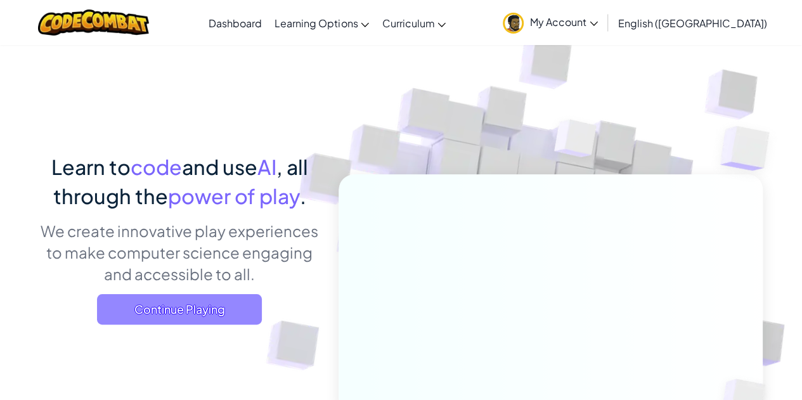  I want to click on p: We create innovative play experiences to make computer science engaging and accessible to all., so click(179, 252).